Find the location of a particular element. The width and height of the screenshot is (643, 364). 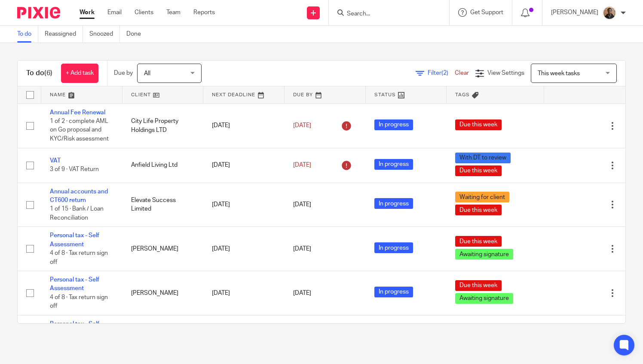

img: Pixie is located at coordinates (38, 12).